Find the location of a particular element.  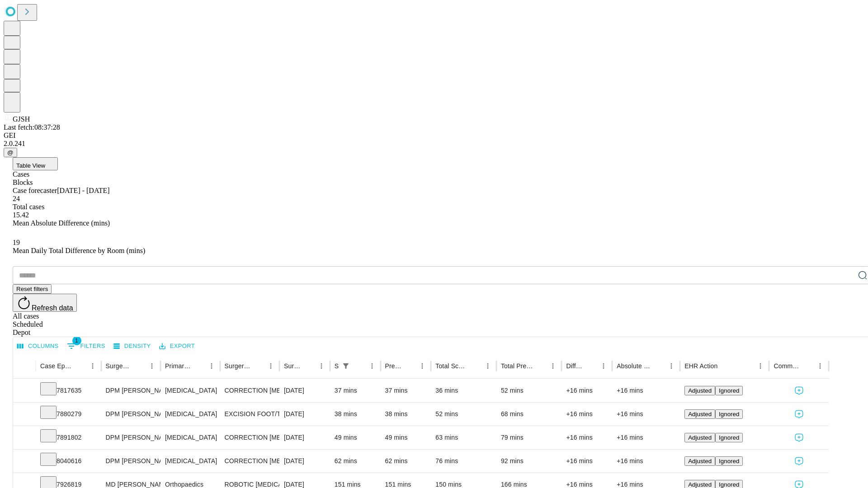

div: 92 mins is located at coordinates (529, 461).